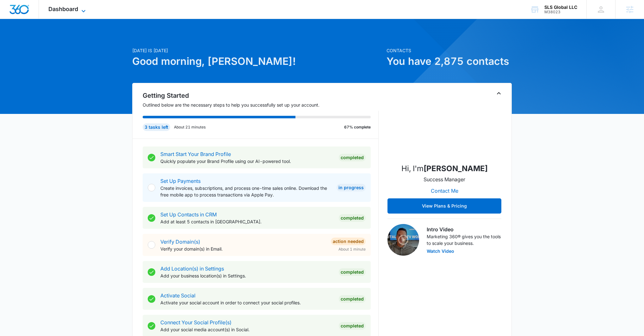 This screenshot has width=644, height=336. Describe the element at coordinates (196, 322) in the screenshot. I see `a: Connect Your Social Profile(s)` at that location.